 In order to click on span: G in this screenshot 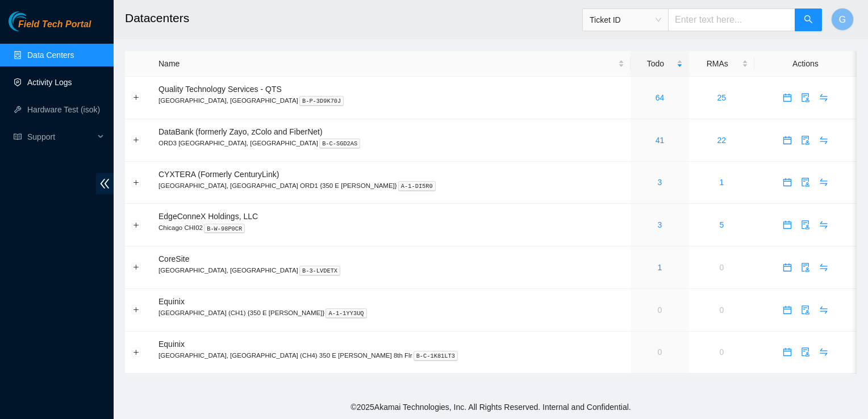, I will do `click(842, 19)`.